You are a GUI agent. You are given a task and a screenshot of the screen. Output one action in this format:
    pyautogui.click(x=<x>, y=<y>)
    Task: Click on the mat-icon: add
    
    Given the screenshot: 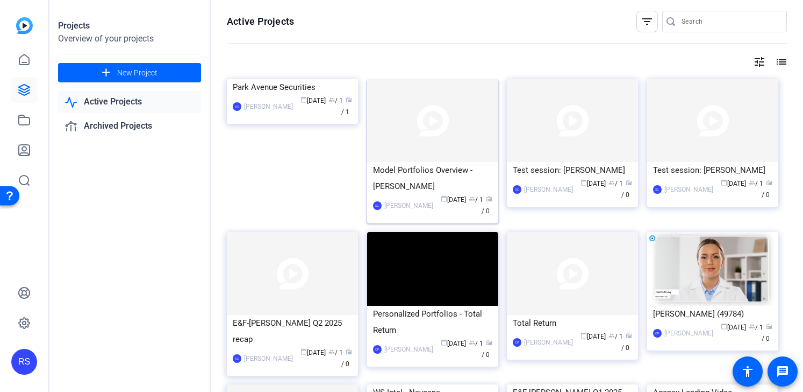 What is the action you would take?
    pyautogui.click(x=106, y=73)
    